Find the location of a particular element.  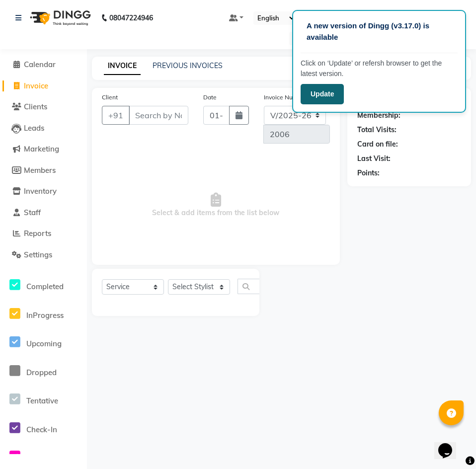

span: Confirm is located at coordinates (41, 457).